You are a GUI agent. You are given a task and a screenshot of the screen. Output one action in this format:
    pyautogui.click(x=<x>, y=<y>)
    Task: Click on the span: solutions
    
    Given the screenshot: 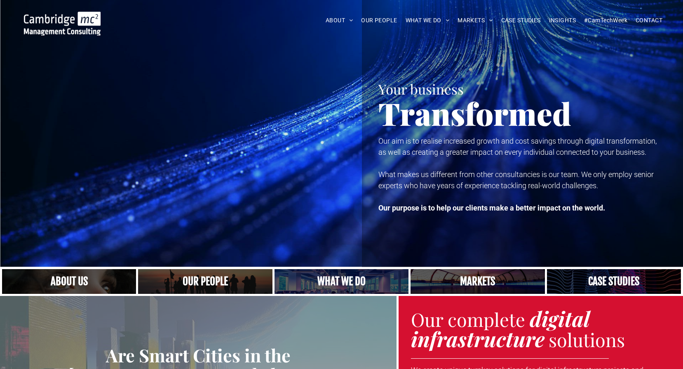 What is the action you would take?
    pyautogui.click(x=587, y=339)
    